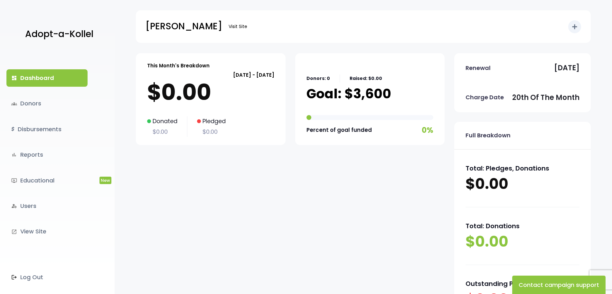  Describe the element at coordinates (559, 284) in the screenshot. I see `button: Contact campaign support` at that location.